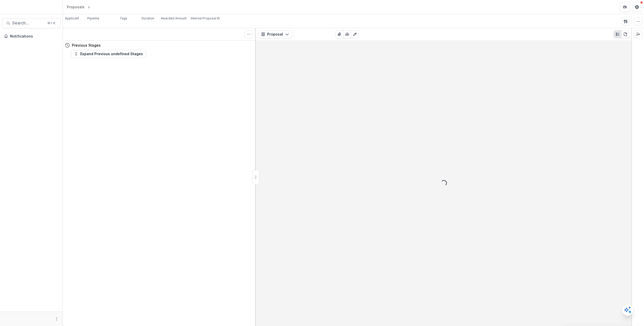  Describe the element at coordinates (205, 18) in the screenshot. I see `p: Internal Proposal ID` at that location.